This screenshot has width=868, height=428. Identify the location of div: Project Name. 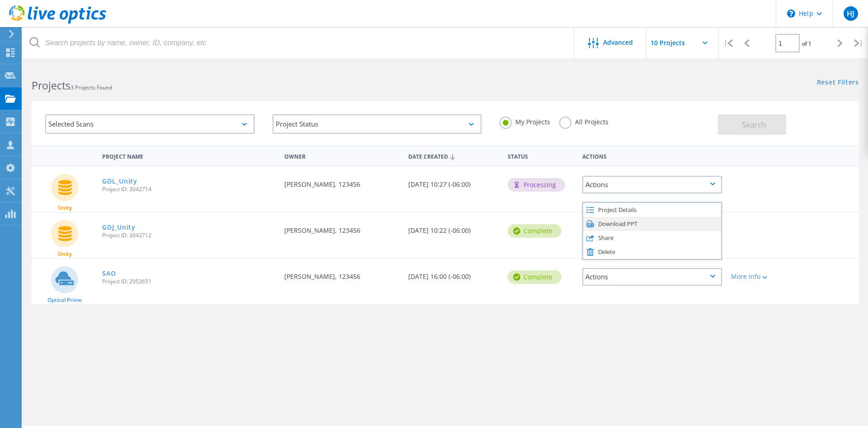
(188, 156).